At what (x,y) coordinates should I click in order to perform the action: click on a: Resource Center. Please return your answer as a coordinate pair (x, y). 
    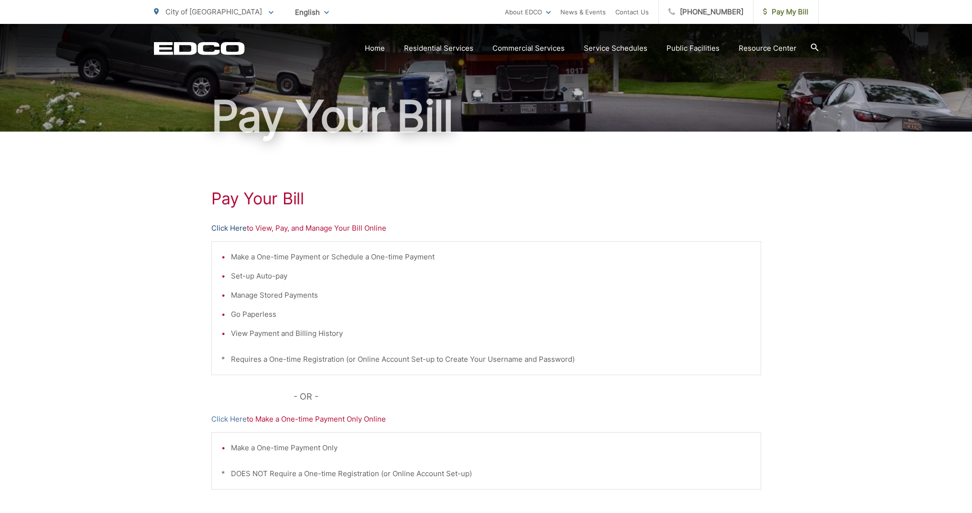
    Looking at the image, I should click on (768, 48).